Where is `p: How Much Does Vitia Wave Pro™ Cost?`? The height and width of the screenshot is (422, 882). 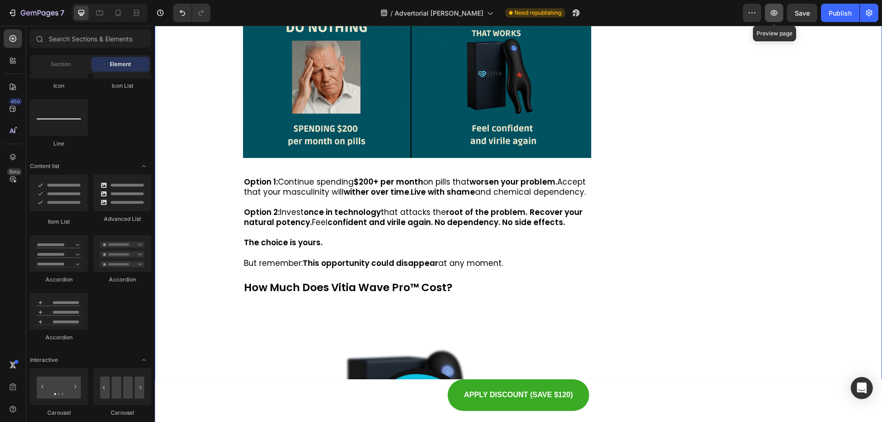 p: How Much Does Vitia Wave Pro™ Cost? is located at coordinates (262, 262).